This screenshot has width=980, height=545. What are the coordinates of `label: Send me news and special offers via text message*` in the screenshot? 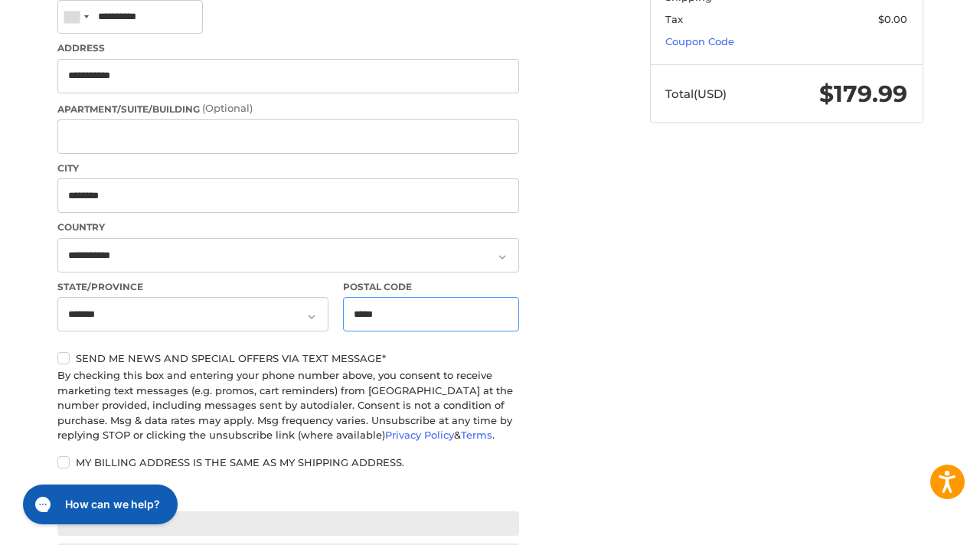 It's located at (288, 358).